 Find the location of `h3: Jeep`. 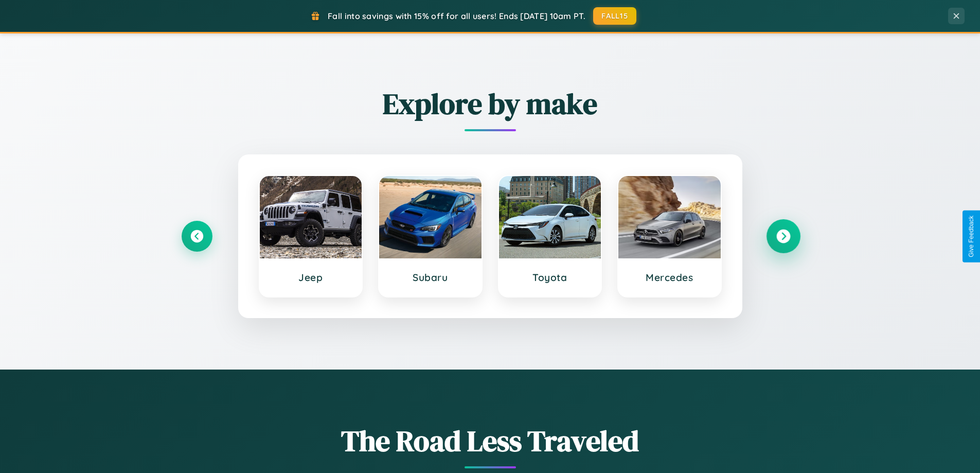

h3: Jeep is located at coordinates (311, 277).